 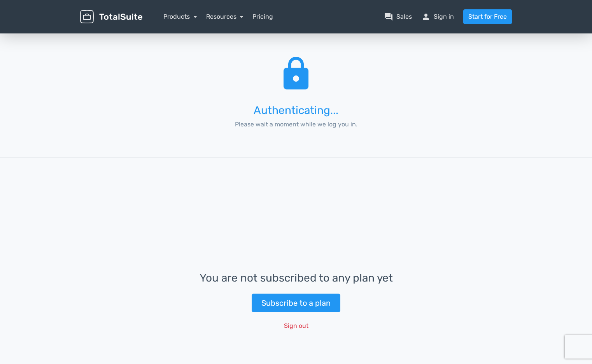 What do you see at coordinates (389, 16) in the screenshot?
I see `span: question_answer` at bounding box center [389, 16].